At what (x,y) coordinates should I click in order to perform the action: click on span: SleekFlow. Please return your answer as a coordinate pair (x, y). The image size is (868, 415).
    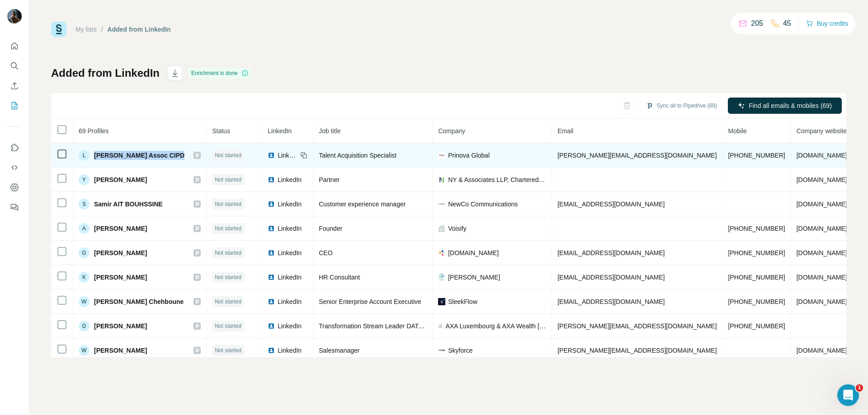
    Looking at the image, I should click on (463, 302).